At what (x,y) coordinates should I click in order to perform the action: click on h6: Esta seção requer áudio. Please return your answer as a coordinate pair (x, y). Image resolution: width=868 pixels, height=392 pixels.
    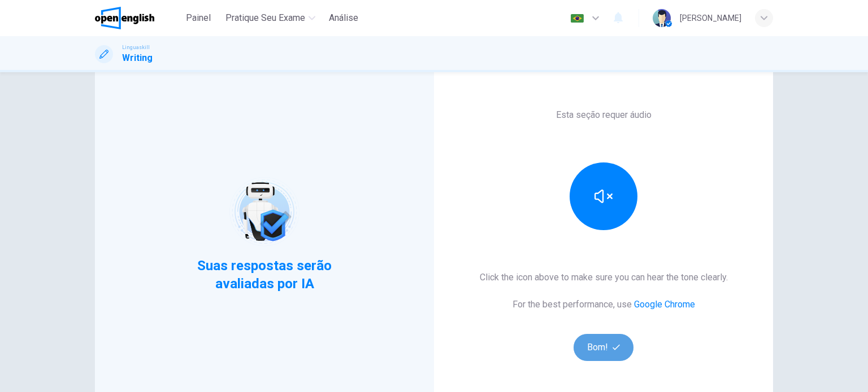
    Looking at the image, I should click on (604, 115).